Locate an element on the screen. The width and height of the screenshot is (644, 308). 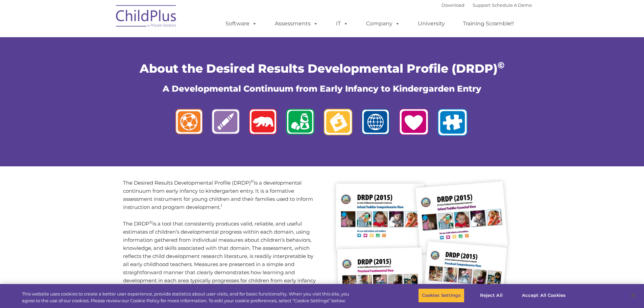
a: Support is located at coordinates (481, 5).